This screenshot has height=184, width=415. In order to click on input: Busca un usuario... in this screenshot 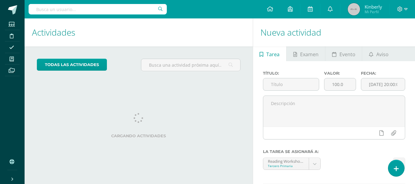, I will do `click(98, 9)`.